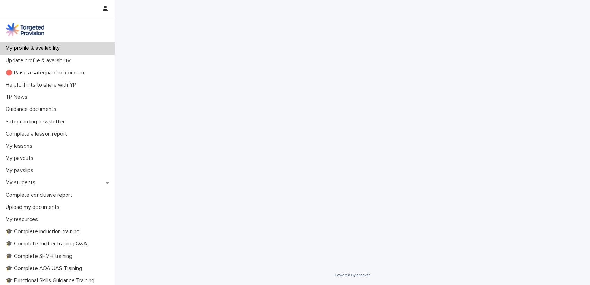 The width and height of the screenshot is (590, 285). Describe the element at coordinates (39, 60) in the screenshot. I see `p: Update profile & availability` at that location.